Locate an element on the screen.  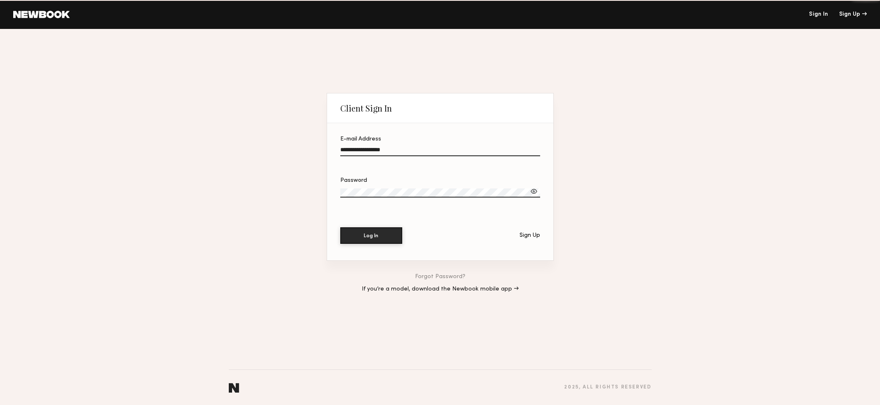
a: Forgot Password? is located at coordinates (440, 277).